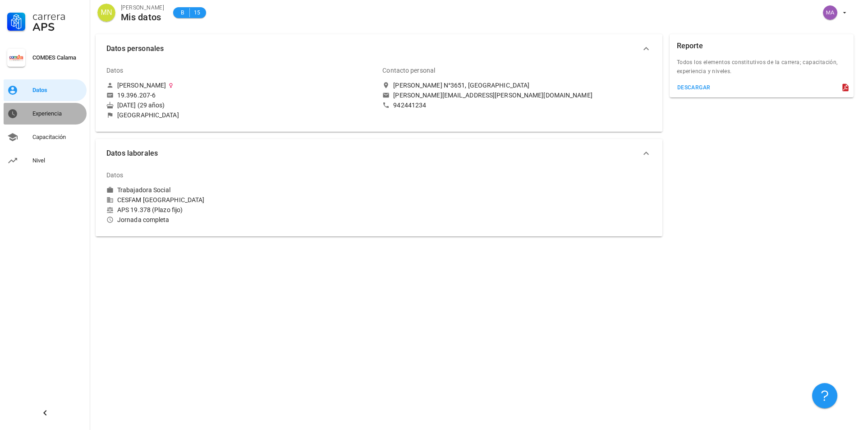  What do you see at coordinates (693, 87) in the screenshot?
I see `button: descargar` at bounding box center [693, 87].